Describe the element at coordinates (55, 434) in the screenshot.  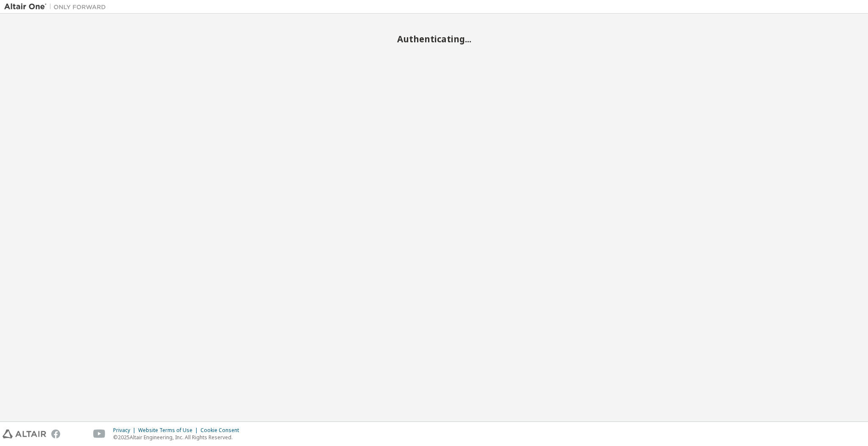
I see `img: facebook.svg` at that location.